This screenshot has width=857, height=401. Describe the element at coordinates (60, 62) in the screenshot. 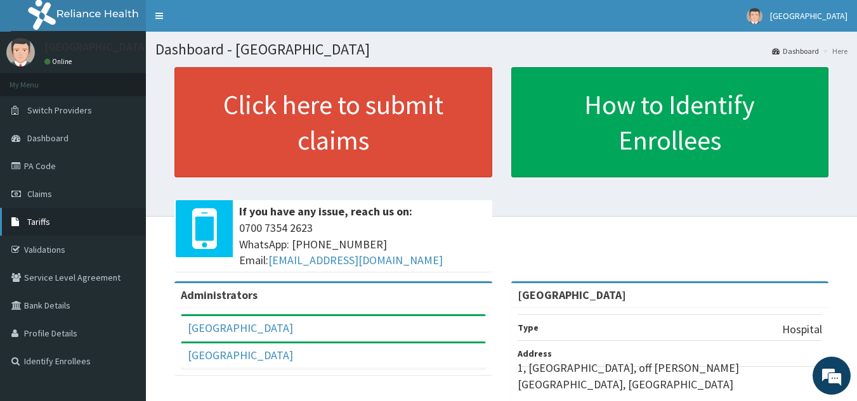

I see `a: Online` at that location.